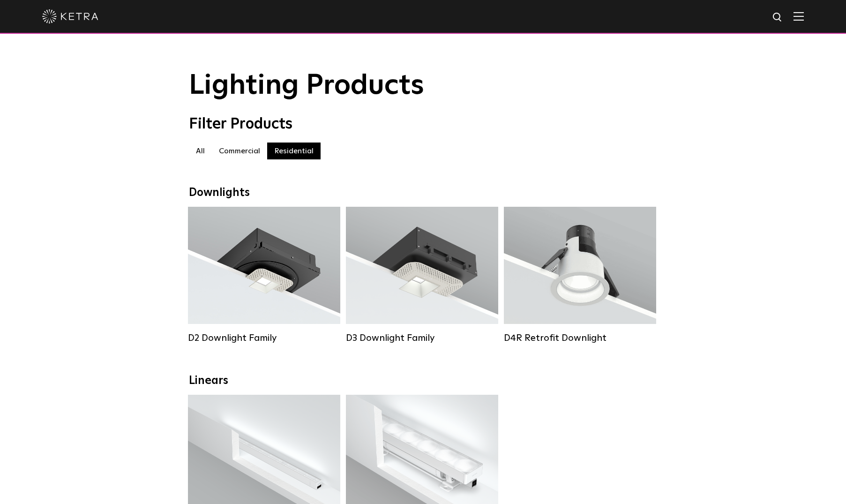 This screenshot has height=504, width=846. What do you see at coordinates (778, 17) in the screenshot?
I see `img: search icon` at bounding box center [778, 17].